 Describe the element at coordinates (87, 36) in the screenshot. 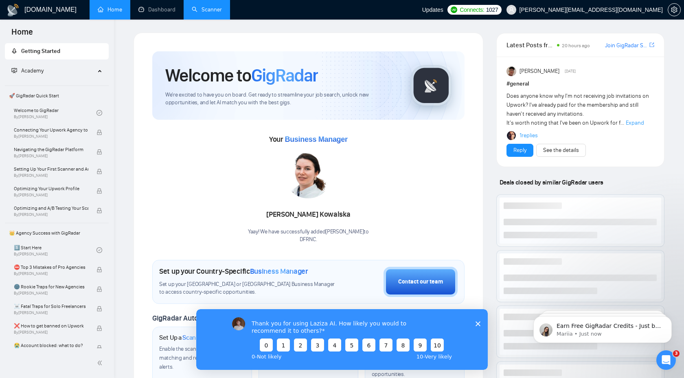

I see `button: 1` at that location.